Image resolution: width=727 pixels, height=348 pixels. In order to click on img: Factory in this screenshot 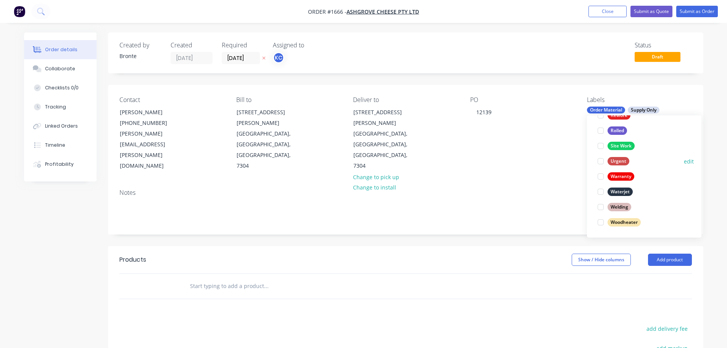, I will do `click(19, 11)`.